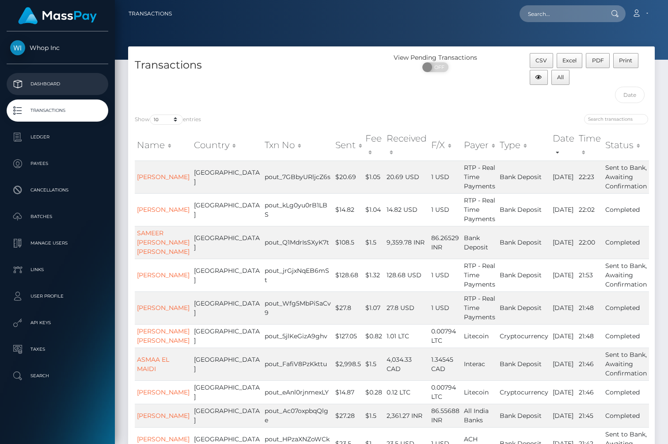 The height and width of the screenshot is (444, 668). I want to click on p: Dashboard, so click(57, 84).